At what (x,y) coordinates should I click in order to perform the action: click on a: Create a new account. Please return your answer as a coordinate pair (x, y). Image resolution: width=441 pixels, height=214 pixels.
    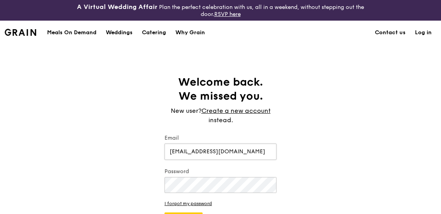
    Looking at the image, I should click on (236, 111).